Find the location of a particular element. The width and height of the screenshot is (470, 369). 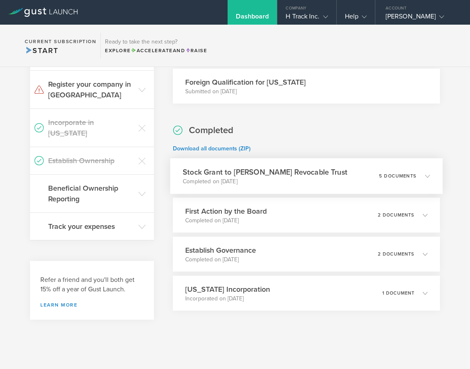

p: 1 document is located at coordinates (398, 293).